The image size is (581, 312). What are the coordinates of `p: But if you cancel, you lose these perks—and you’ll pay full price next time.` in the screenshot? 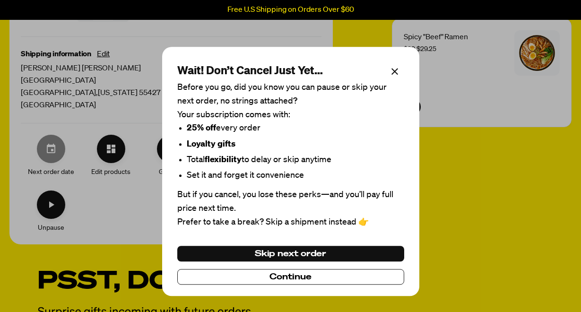 It's located at (291, 202).